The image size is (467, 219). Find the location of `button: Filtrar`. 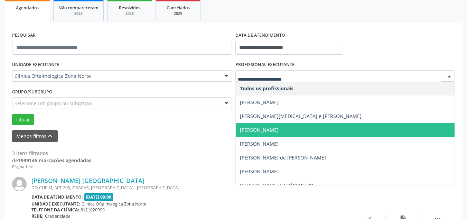

button: Filtrar is located at coordinates (23, 120).